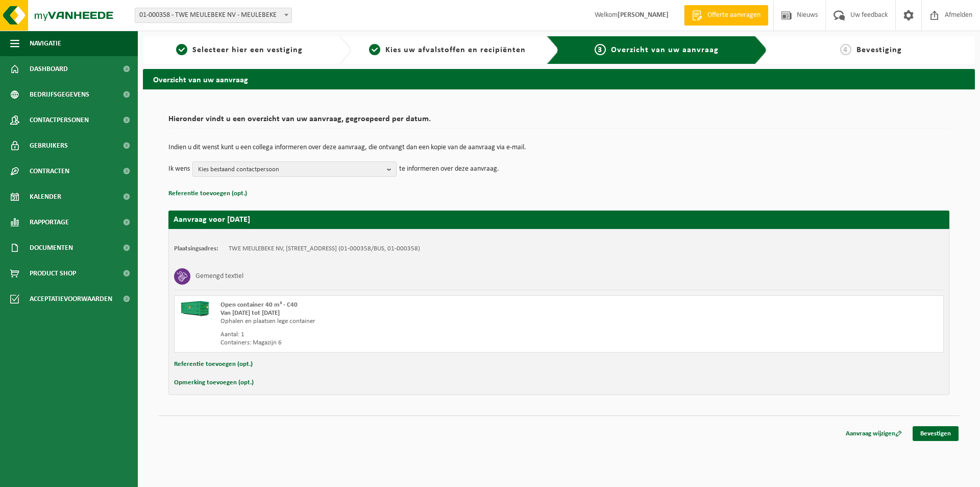  Describe the element at coordinates (179, 169) in the screenshot. I see `p: Ik wens` at that location.